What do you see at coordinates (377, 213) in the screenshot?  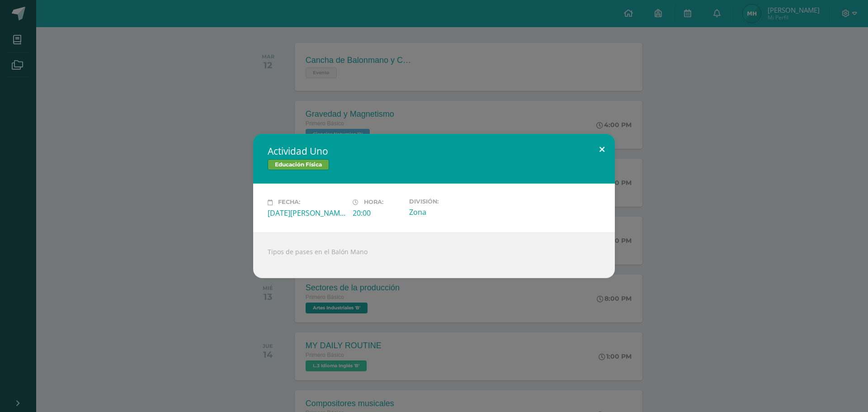 I see `div: 20:00` at bounding box center [377, 213].